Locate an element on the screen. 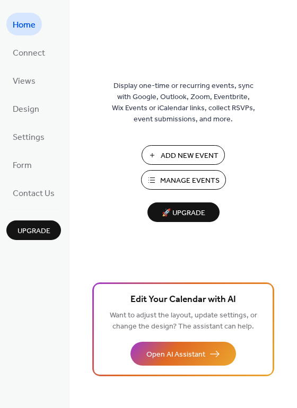 The image size is (297, 408). span: Edit Your Calendar with AI is located at coordinates (183, 300).